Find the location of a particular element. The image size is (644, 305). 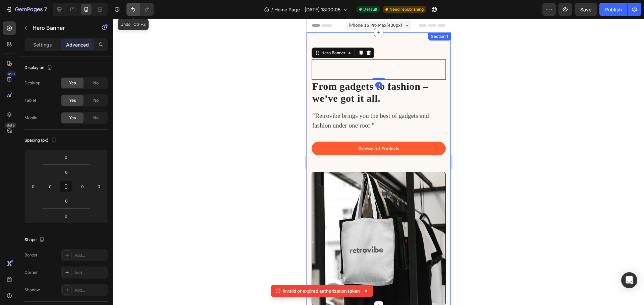

h2: From gadgets to fashion – we’ve got it all. is located at coordinates (72, 74).